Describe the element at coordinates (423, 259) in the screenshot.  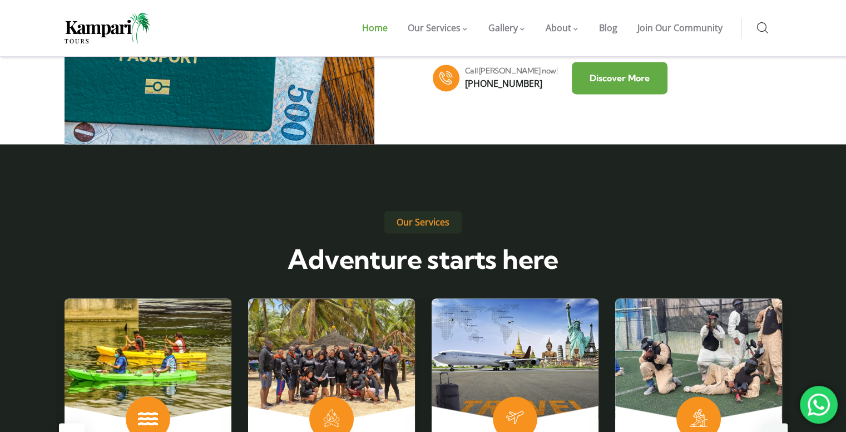
I see `span: Adventure starts here` at that location.